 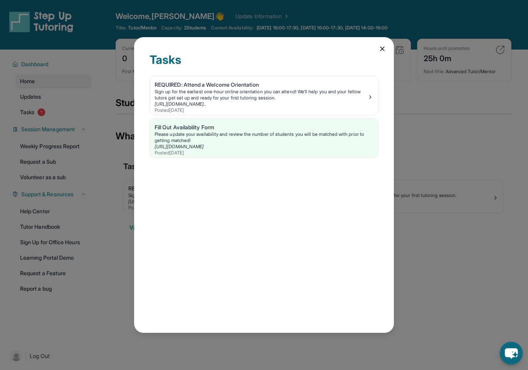 I want to click on div: Please update your availability and review the number of students you will be matched with prior ..., so click(x=264, y=137).